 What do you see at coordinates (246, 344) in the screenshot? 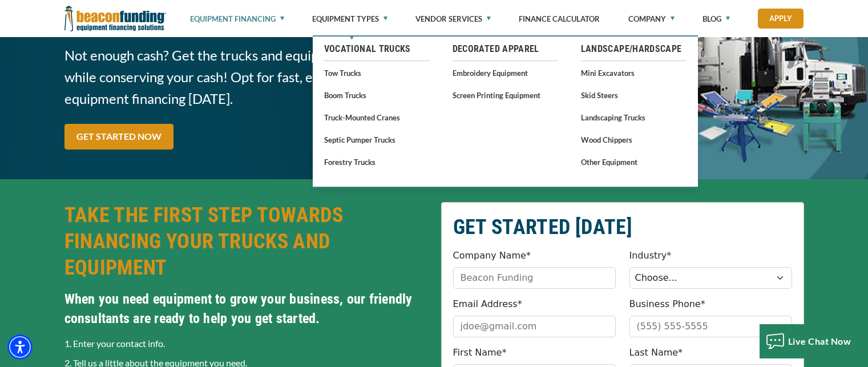
I see `p: 1. Enter your contact info.` at bounding box center [246, 344].